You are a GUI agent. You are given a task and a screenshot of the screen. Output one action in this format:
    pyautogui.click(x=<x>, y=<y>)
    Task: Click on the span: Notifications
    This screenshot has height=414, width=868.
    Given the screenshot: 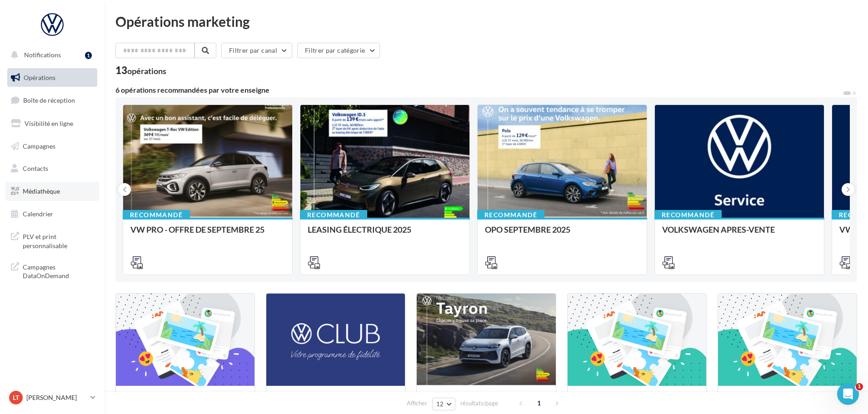 What is the action you would take?
    pyautogui.click(x=42, y=55)
    